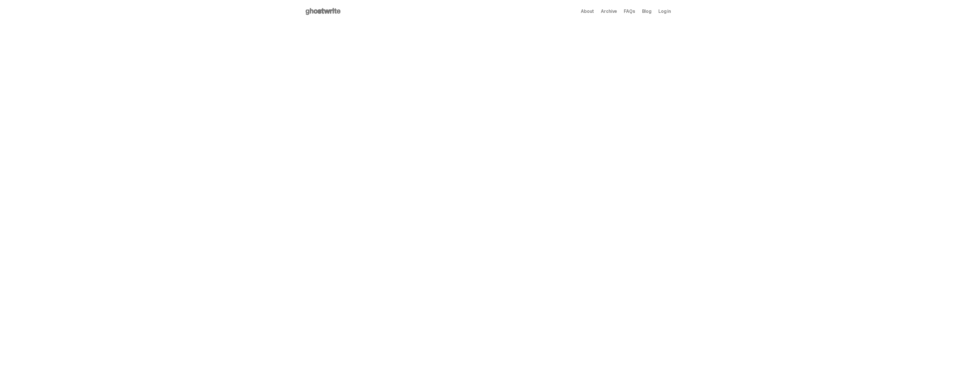 The width and height of the screenshot is (980, 373). Describe the element at coordinates (587, 12) in the screenshot. I see `a: About` at that location.